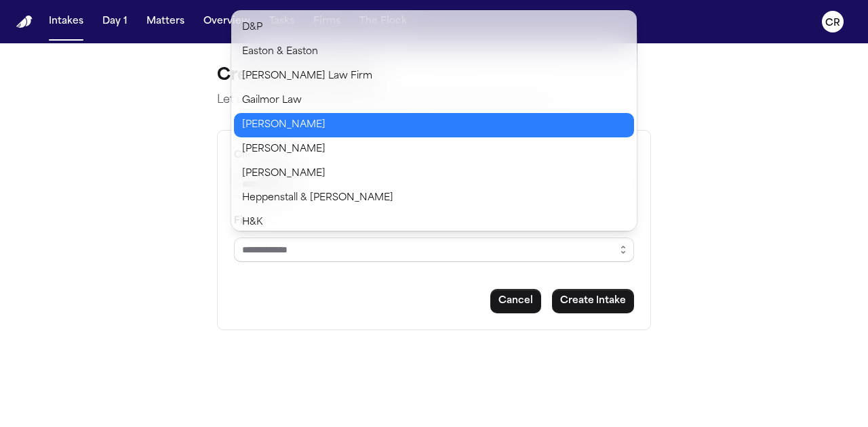  I want to click on input: Client name, so click(434, 184).